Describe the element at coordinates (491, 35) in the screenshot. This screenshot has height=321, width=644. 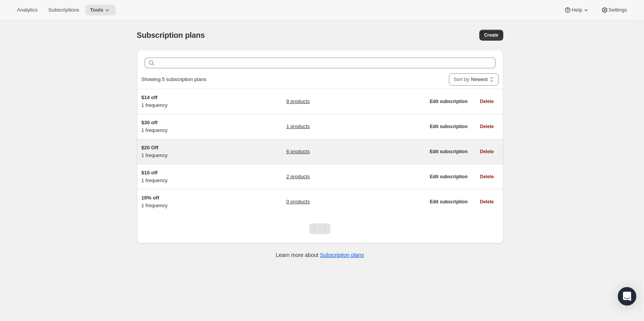
I see `button: Create` at that location.